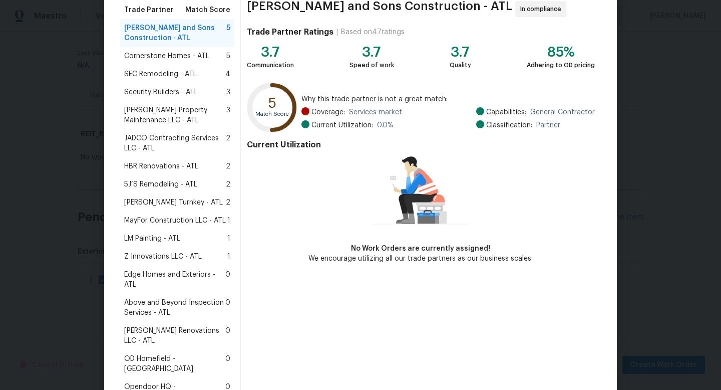  I want to click on span: Match Score, so click(208, 10).